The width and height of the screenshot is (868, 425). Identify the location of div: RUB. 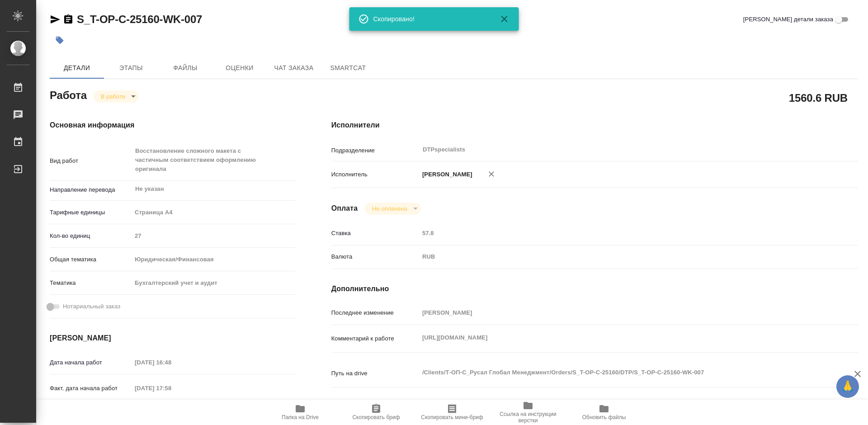
(617, 257).